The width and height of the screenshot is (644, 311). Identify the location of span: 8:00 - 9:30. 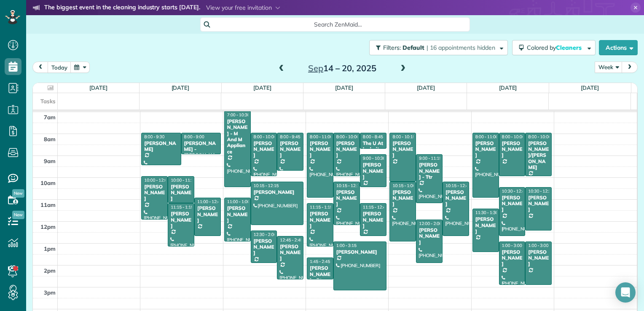
(154, 137).